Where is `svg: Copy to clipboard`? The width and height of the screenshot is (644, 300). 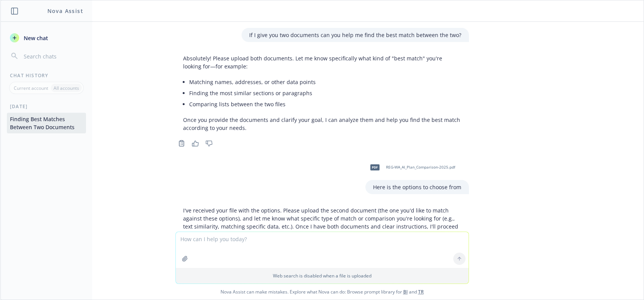
svg: Copy to clipboard is located at coordinates (181, 143).